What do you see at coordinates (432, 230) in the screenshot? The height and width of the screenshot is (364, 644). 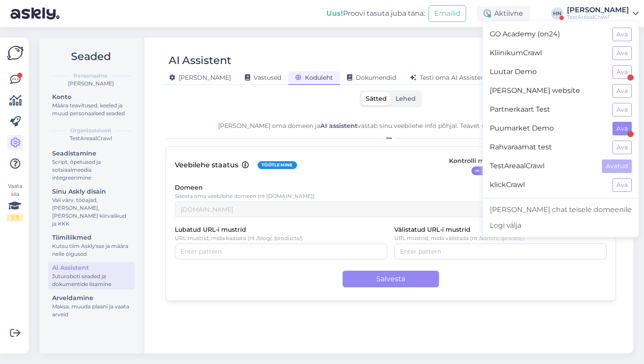 I see `label: Välistatud URL-i mustrid` at bounding box center [432, 230].